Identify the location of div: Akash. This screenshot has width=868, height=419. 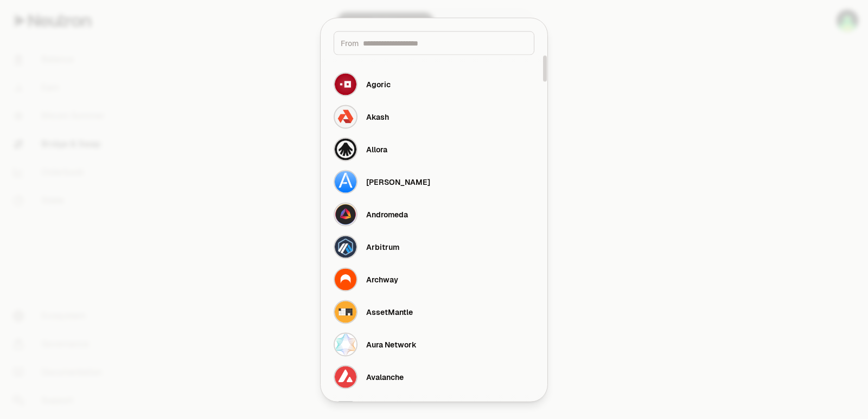
(378, 117).